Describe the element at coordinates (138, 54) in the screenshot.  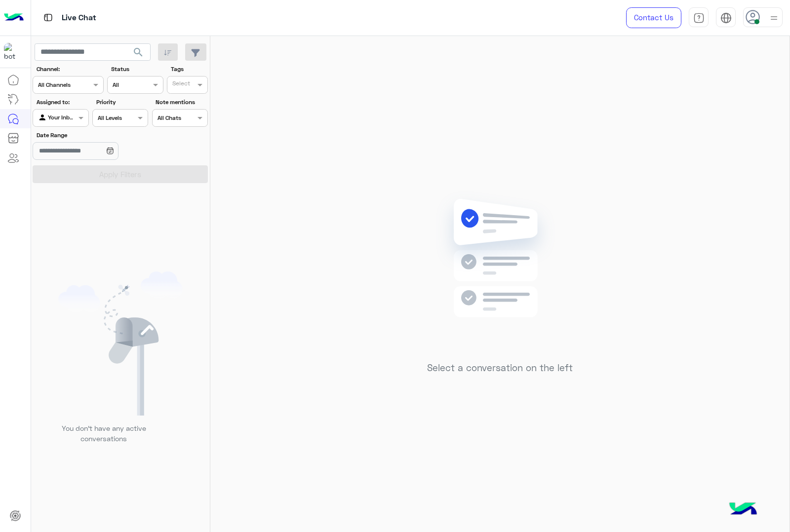
I see `button: search` at that location.